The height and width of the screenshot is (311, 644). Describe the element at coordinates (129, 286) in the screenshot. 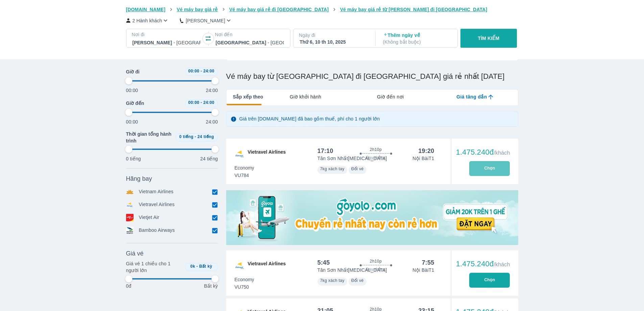

I see `p: 0đ` at that location.